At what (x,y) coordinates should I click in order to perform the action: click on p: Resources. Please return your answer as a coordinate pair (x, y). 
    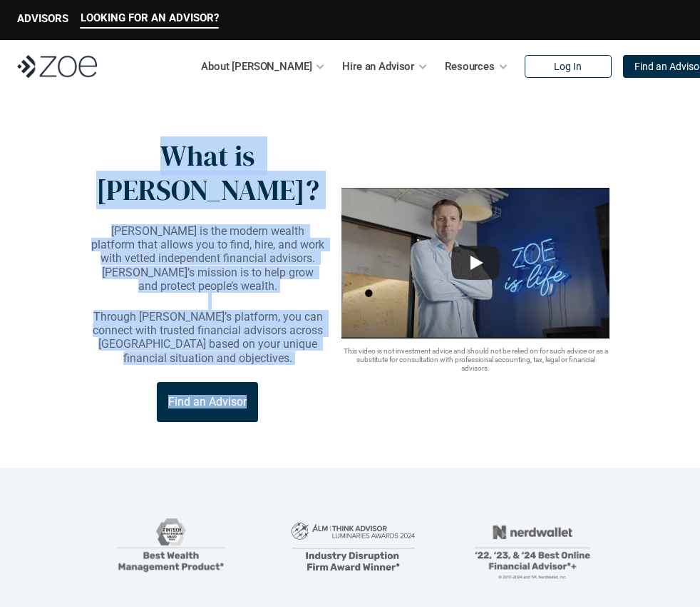
    Looking at the image, I should click on (470, 67).